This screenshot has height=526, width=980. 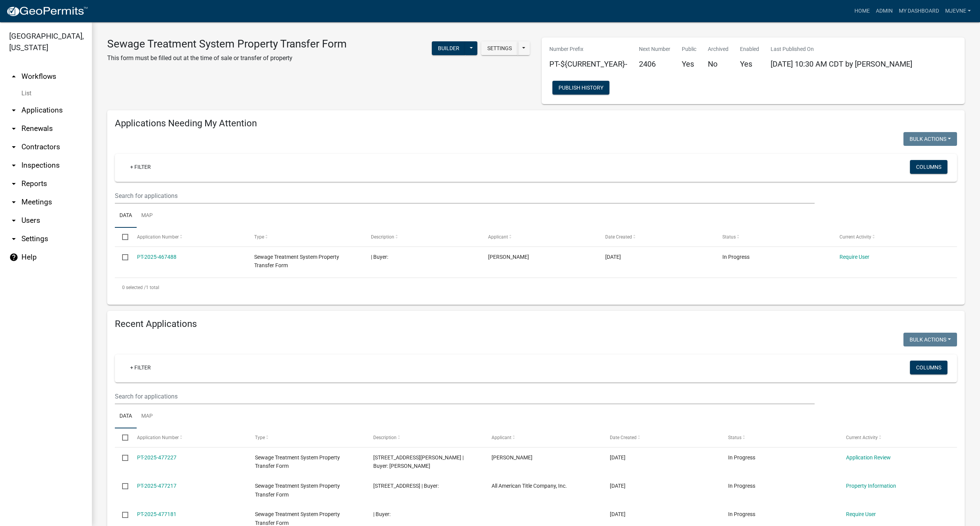 What do you see at coordinates (581, 89) in the screenshot?
I see `wm-modal-confirm: Workflow Publish History` at bounding box center [581, 89].